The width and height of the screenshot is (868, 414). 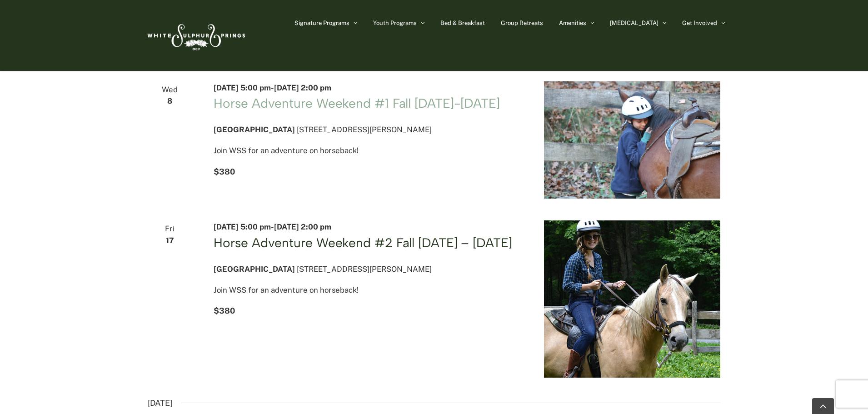 What do you see at coordinates (522, 23) in the screenshot?
I see `span: Group Retreats` at bounding box center [522, 23].